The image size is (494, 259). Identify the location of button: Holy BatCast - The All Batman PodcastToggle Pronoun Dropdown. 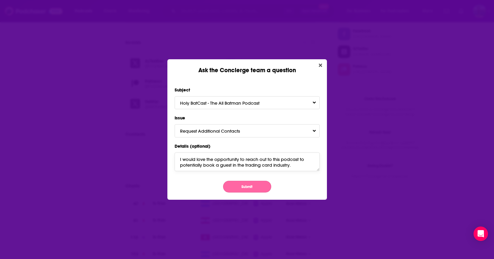
(247, 103).